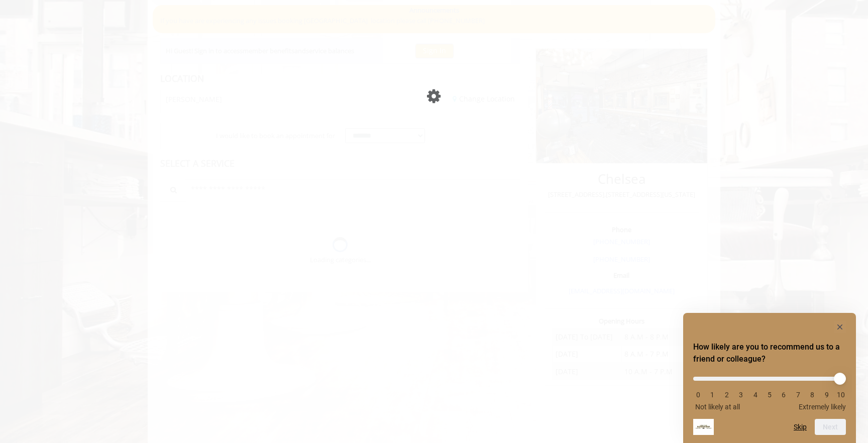 This screenshot has height=443, width=868. What do you see at coordinates (712, 395) in the screenshot?
I see `li: 1` at bounding box center [712, 395].